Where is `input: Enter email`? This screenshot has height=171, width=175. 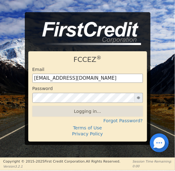 input: Enter email is located at coordinates (87, 79).